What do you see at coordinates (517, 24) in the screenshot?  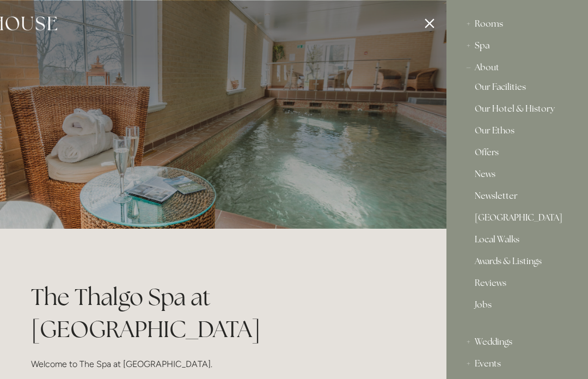 I see `div: Rooms` at bounding box center [517, 24].